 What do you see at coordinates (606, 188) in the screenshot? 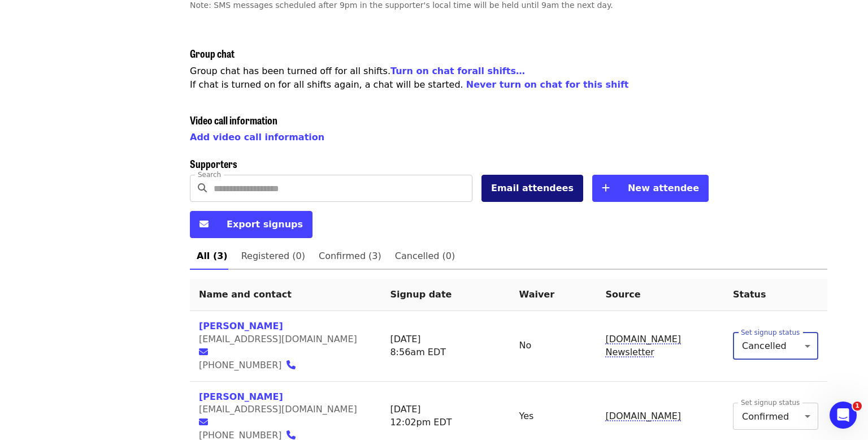
I see `i: plus icon` at bounding box center [606, 188].